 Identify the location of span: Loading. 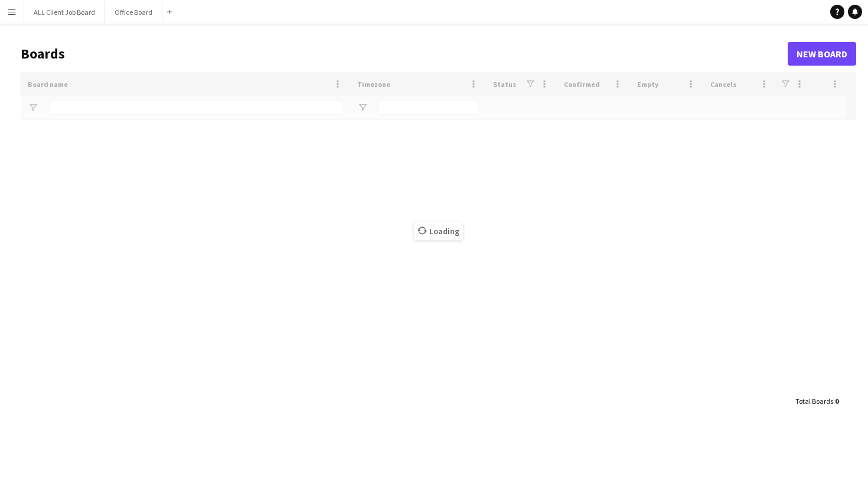
(438, 231).